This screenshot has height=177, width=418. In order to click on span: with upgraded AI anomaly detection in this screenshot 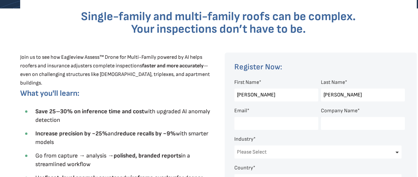, I will do `click(123, 116)`.